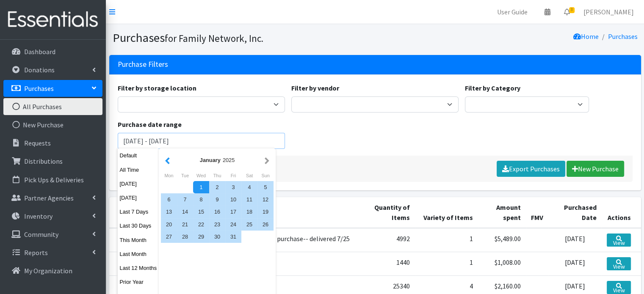  What do you see at coordinates (169, 199) in the screenshot?
I see `div: 6` at bounding box center [169, 199].